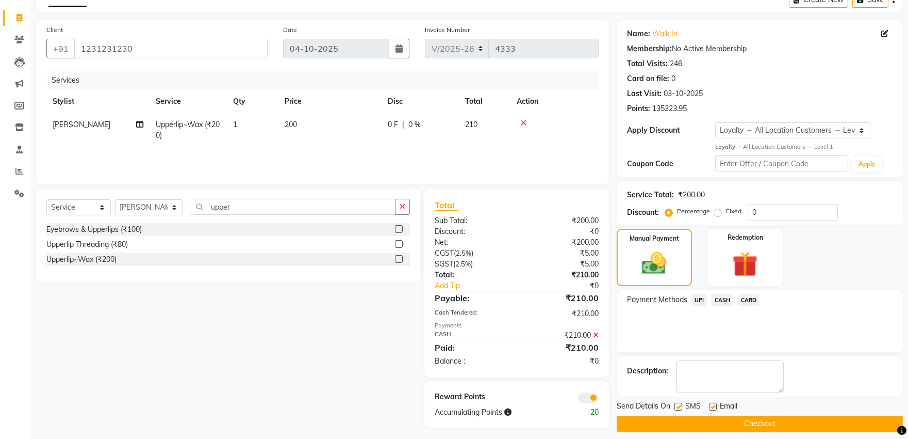 The height and width of the screenshot is (439, 908). I want to click on div: Description:, so click(648, 370).